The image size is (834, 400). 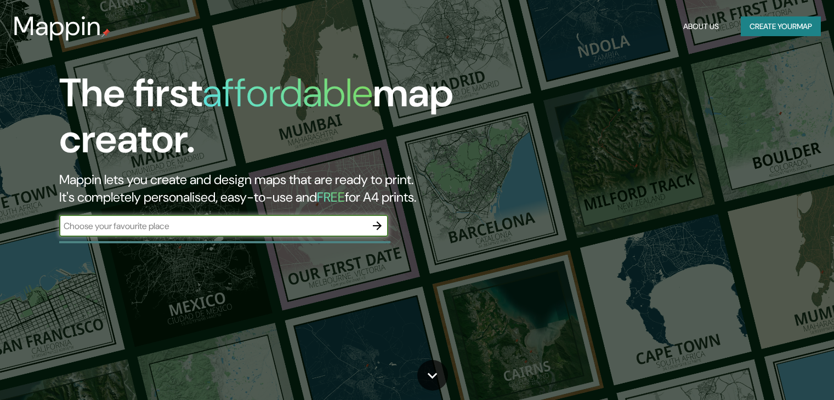 I want to click on button: About Us, so click(x=701, y=26).